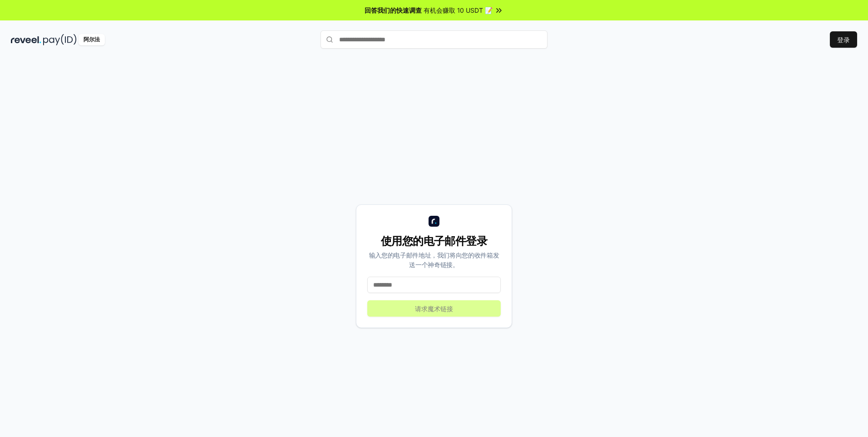 This screenshot has width=868, height=437. What do you see at coordinates (434, 260) in the screenshot?
I see `div: 输入您的电子邮件地址，我们将向您的收件箱发送一个神奇链接。` at bounding box center [434, 260].